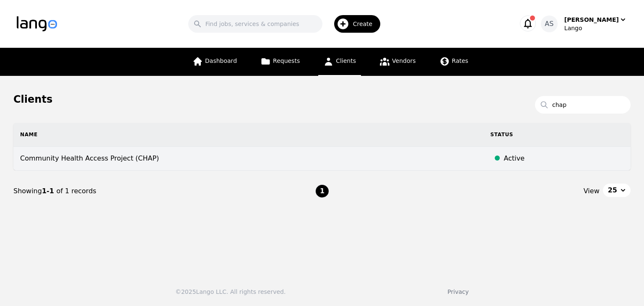 Image resolution: width=644 pixels, height=306 pixels. What do you see at coordinates (255, 24) in the screenshot?
I see `input: Find jobs, services & companies` at bounding box center [255, 24].